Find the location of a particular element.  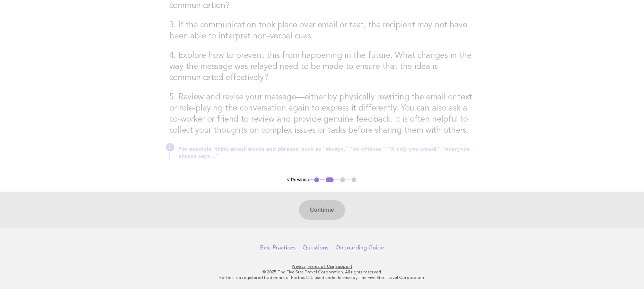

a: Onboarding Guide is located at coordinates (360, 248).